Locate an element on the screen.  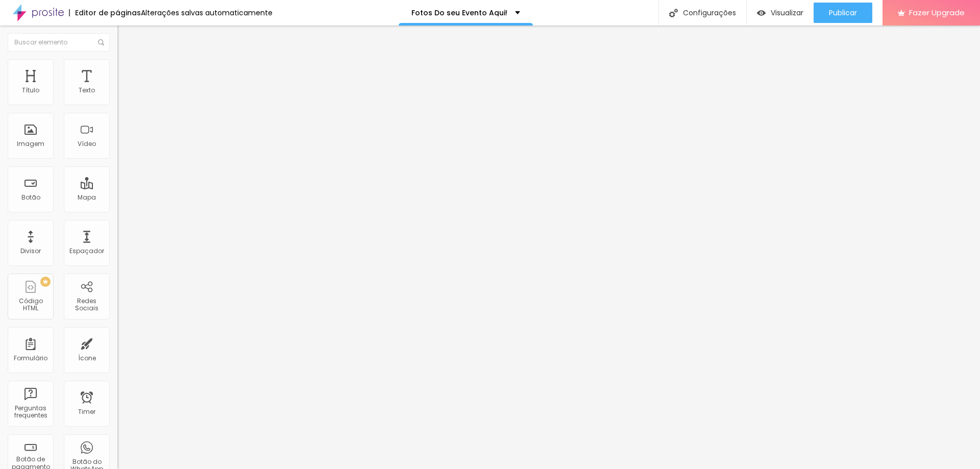
button: Visualizar is located at coordinates (780, 13).